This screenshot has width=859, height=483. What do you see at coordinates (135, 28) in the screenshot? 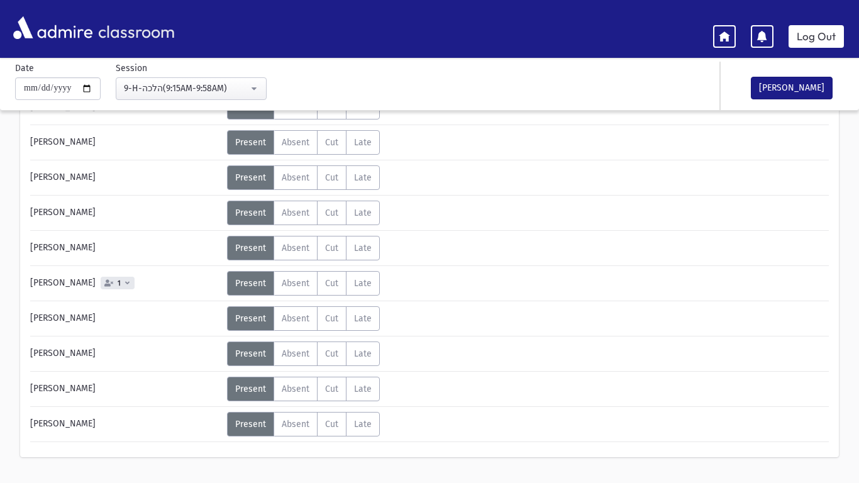
I see `span: classroom` at bounding box center [135, 28].